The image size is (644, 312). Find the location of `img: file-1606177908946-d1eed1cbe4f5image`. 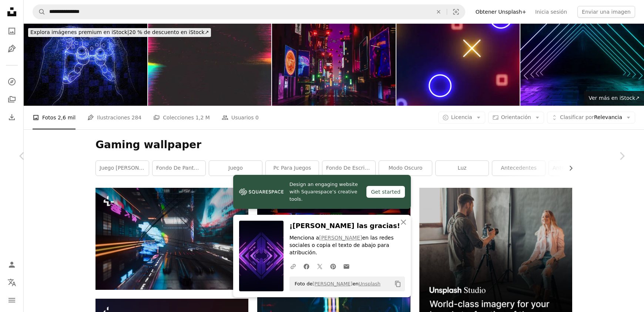

img: file-1606177908946-d1eed1cbe4f5image is located at coordinates (261, 192).